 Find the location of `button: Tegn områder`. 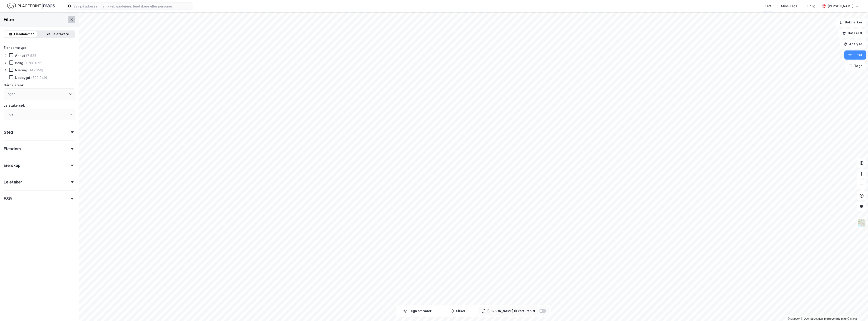

button: Tegn områder is located at coordinates (418, 311).